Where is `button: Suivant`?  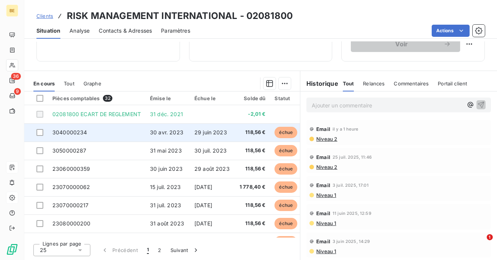
button: Suivant is located at coordinates (185, 250).